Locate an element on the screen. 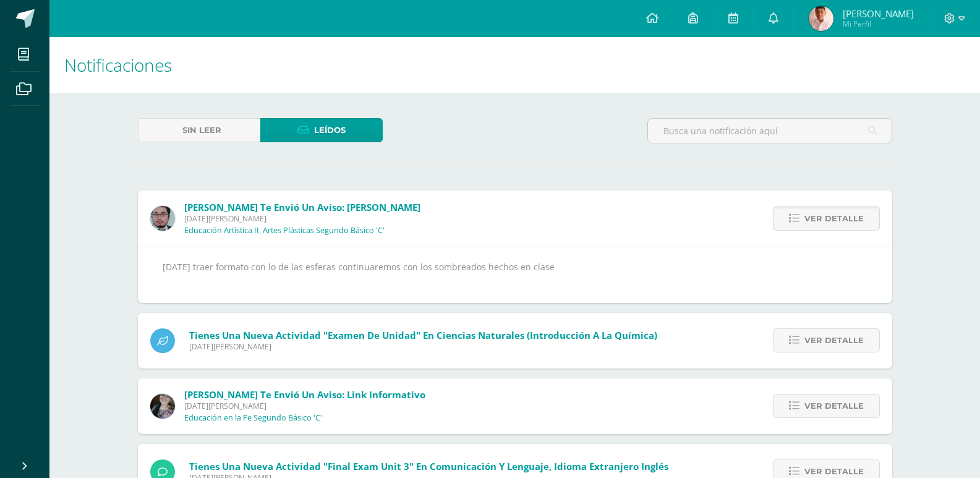 Image resolution: width=980 pixels, height=478 pixels. span: Tienes una nueva actividad "Final Exam Unit 3" En Comunicación y Lenguaje, Idioma Extranjero Inglés is located at coordinates (428, 466).